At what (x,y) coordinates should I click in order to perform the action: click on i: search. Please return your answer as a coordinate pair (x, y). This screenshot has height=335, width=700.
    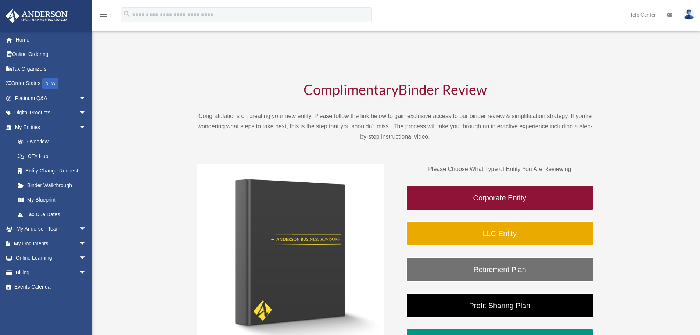
    Looking at the image, I should click on (127, 14).